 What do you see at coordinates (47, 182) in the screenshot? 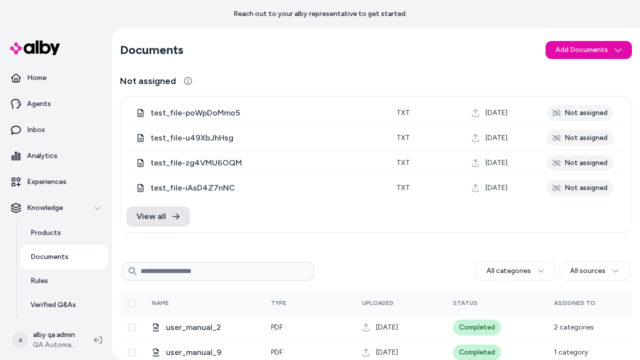
I see `p: Experiences` at bounding box center [47, 182].